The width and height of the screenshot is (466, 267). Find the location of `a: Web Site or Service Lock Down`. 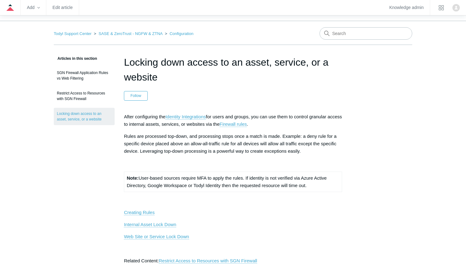

a: Web Site or Service Lock Down is located at coordinates (157, 236).